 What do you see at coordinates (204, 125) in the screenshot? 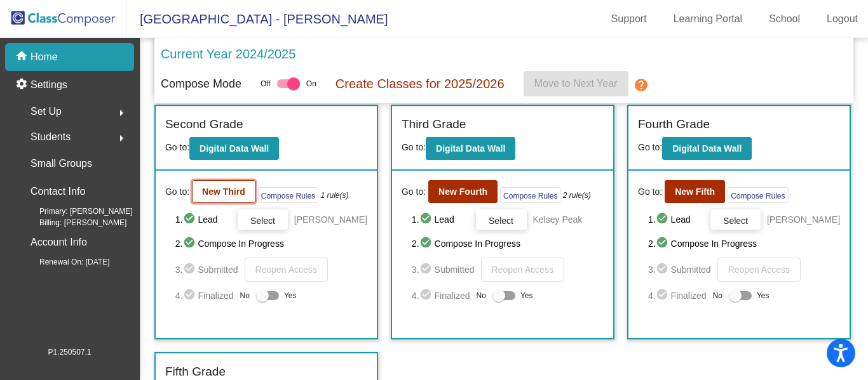
I see `label: Second Grade` at bounding box center [204, 125].